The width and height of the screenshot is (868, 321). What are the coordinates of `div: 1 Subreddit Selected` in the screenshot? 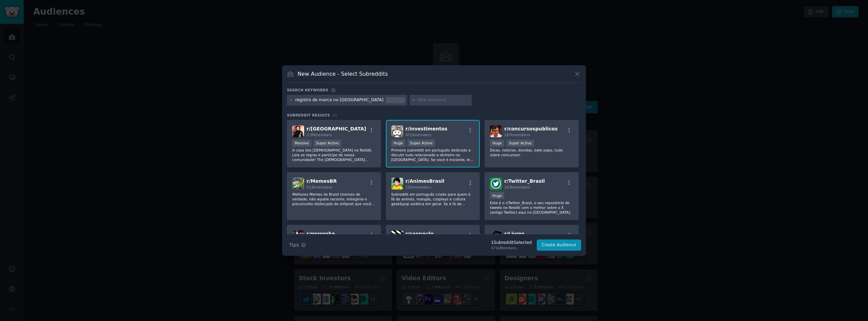 It's located at (512, 243).